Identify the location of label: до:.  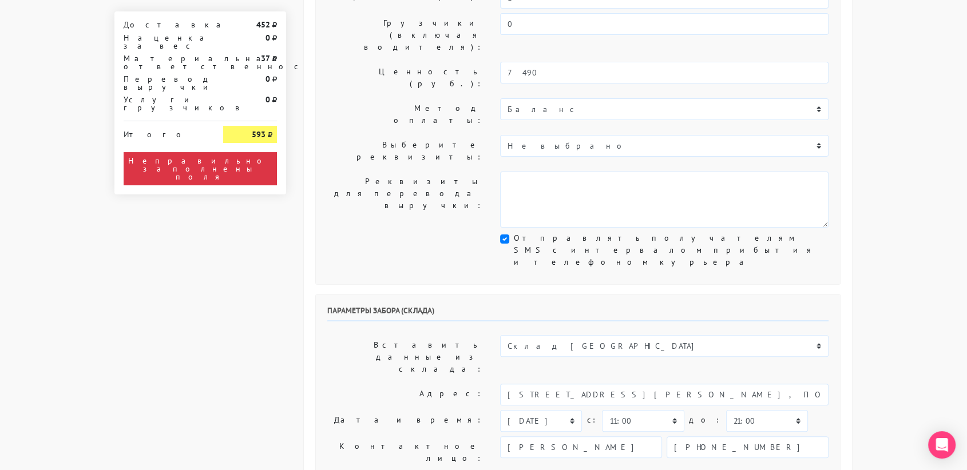
(705, 420).